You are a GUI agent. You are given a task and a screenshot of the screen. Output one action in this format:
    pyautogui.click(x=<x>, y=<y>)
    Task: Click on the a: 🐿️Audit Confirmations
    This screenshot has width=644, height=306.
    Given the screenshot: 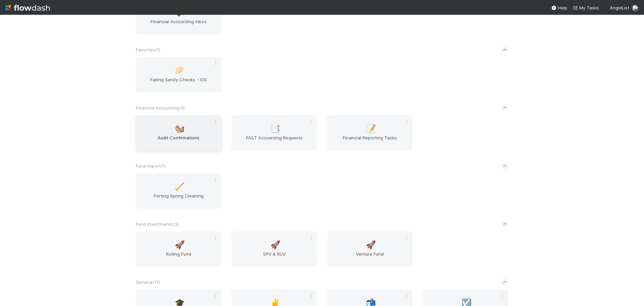 What is the action you would take?
    pyautogui.click(x=178, y=133)
    